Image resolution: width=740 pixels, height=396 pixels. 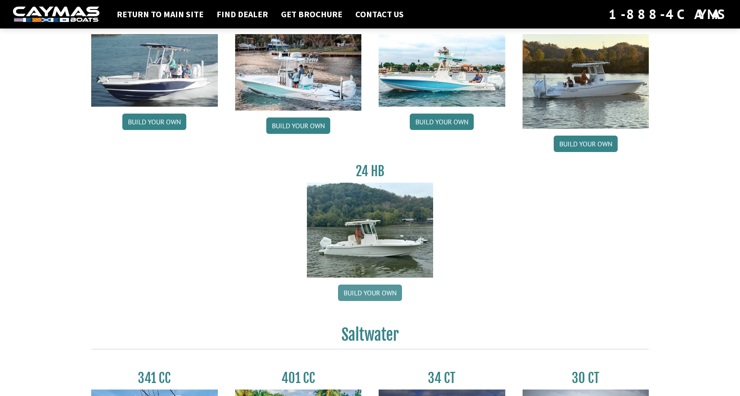 What do you see at coordinates (586, 378) in the screenshot?
I see `h3: 30 CT` at bounding box center [586, 378].